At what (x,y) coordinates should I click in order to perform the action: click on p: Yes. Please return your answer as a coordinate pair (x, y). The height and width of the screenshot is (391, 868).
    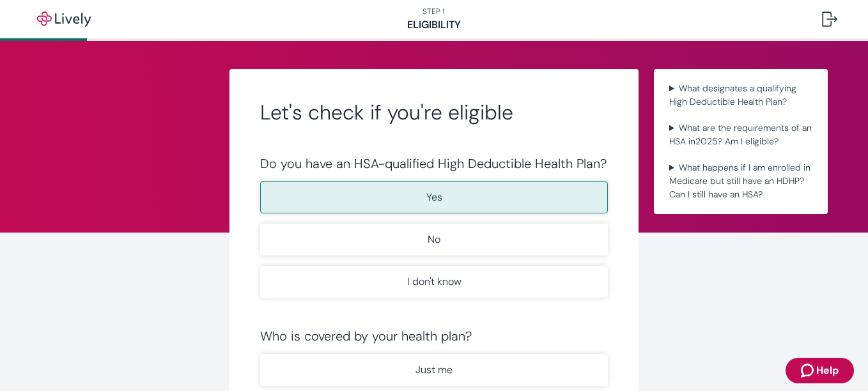
    Looking at the image, I should click on (434, 198).